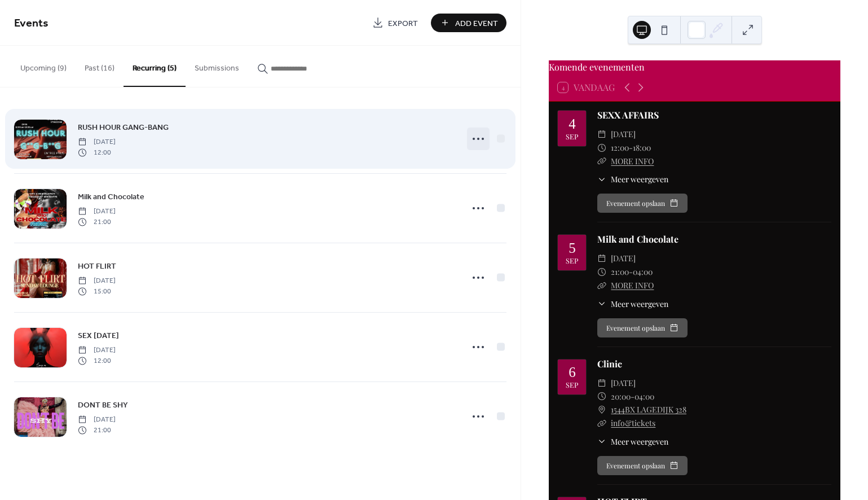 This screenshot has width=868, height=500. What do you see at coordinates (123, 127) in the screenshot?
I see `a: RUSH HOUR GANG-BANG` at bounding box center [123, 127].